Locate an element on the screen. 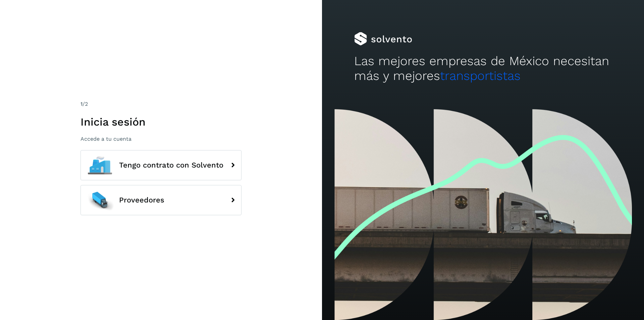  p: Accede a tu cuenta is located at coordinates (161, 139).